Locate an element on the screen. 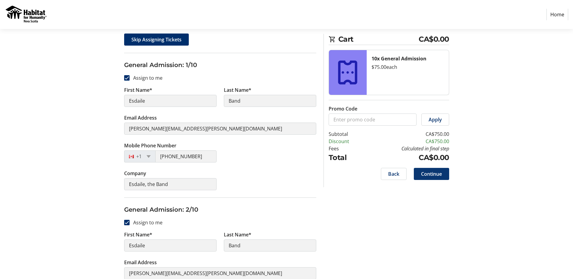 Image resolution: width=573 pixels, height=279 pixels. input: (506) 234-5678 is located at coordinates (186, 156).